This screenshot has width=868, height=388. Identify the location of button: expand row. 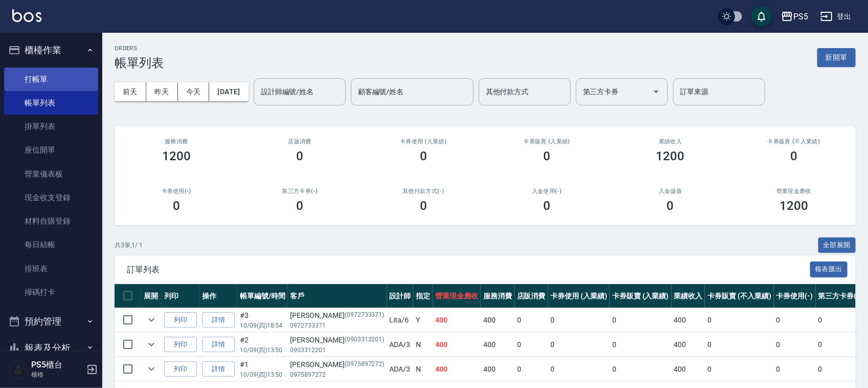
(152, 369).